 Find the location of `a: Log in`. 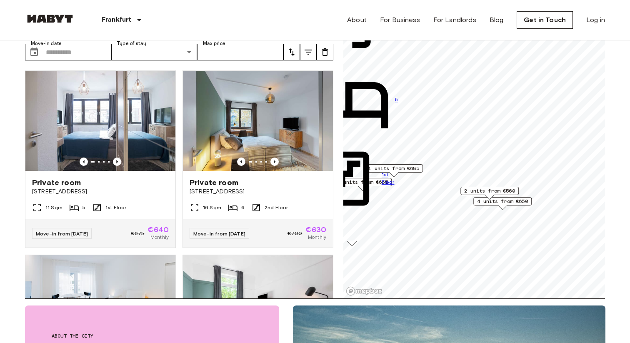

a: Log in is located at coordinates (596, 20).